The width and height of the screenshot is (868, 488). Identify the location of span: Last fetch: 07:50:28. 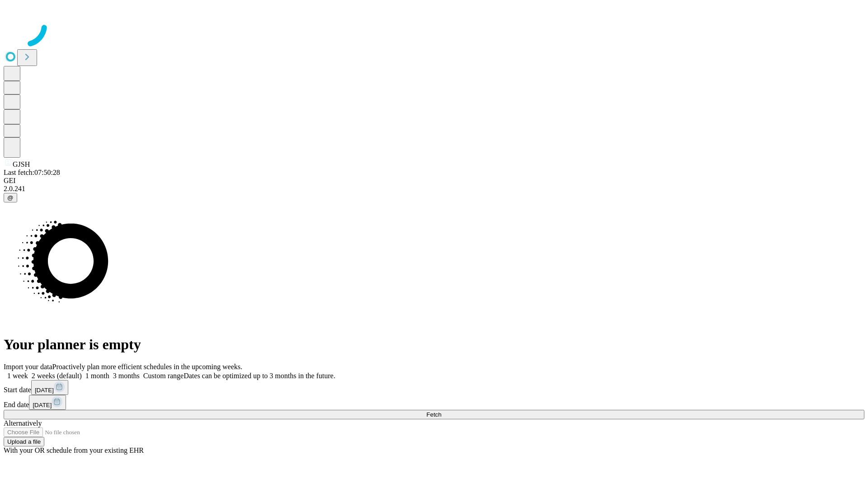
(32, 172).